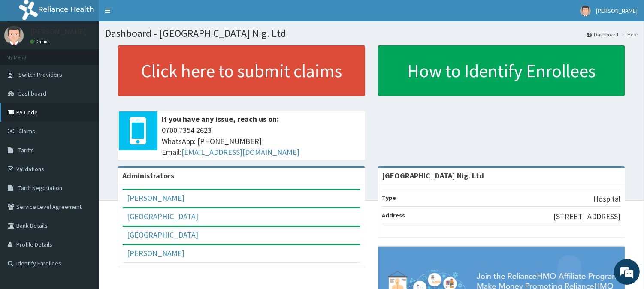 Image resolution: width=644 pixels, height=289 pixels. Describe the element at coordinates (242, 71) in the screenshot. I see `a: Click here to submit claims` at that location.